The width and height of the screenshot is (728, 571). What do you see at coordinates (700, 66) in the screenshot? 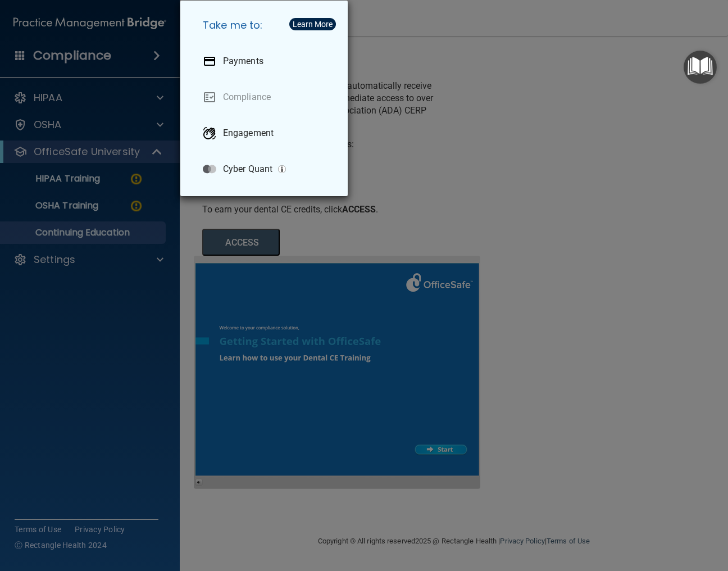
I see `button: Open Resource Center` at bounding box center [700, 66].